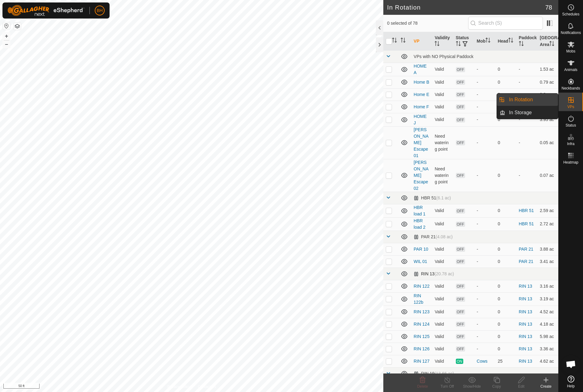 The height and width of the screenshot is (392, 583). I want to click on div: VPs with NO Physical Paddock, so click(485, 56).